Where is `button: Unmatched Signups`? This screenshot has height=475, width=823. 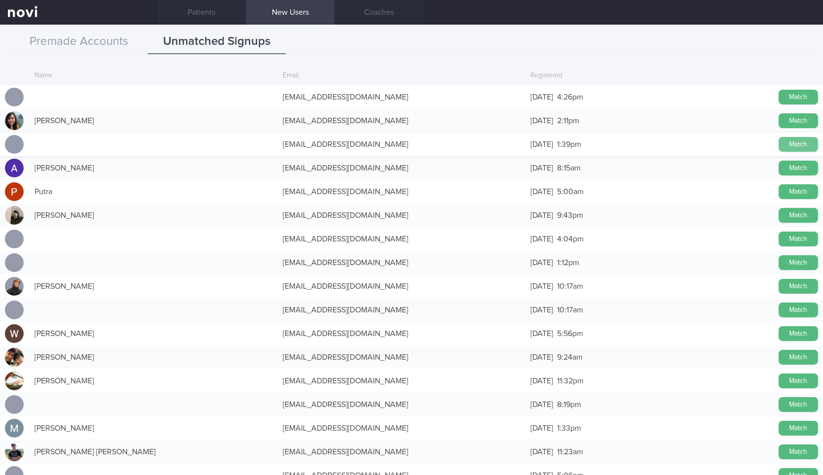 button: Unmatched Signups is located at coordinates (217, 42).